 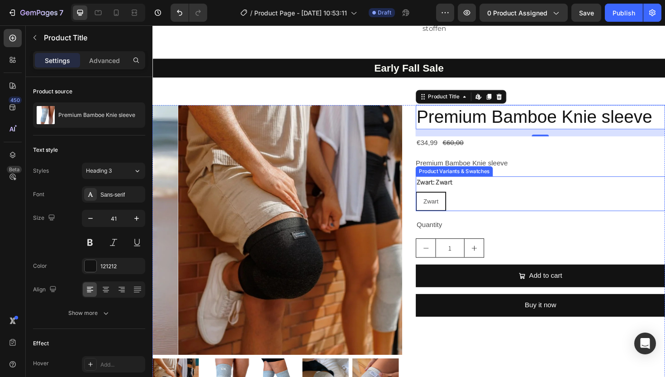 What do you see at coordinates (524, 13) in the screenshot?
I see `button: 0 product assigned` at bounding box center [524, 13].